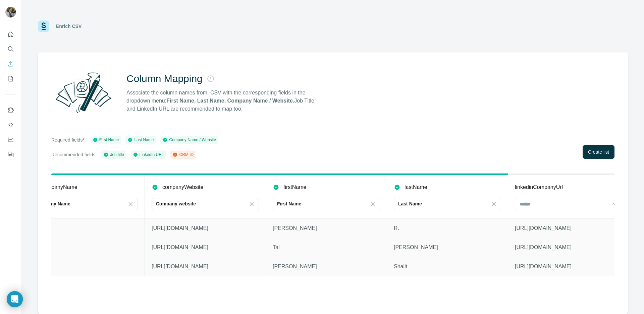 The image size is (644, 314). I want to click on p: Last Name, so click(410, 204).